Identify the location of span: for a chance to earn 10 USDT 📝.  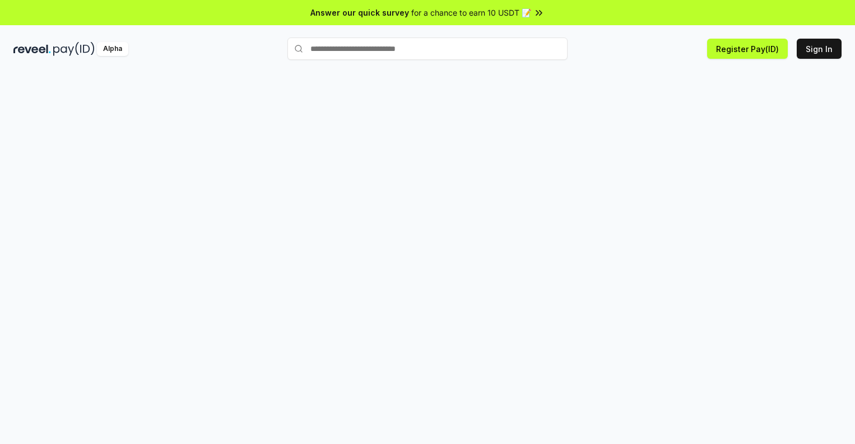
(471, 12).